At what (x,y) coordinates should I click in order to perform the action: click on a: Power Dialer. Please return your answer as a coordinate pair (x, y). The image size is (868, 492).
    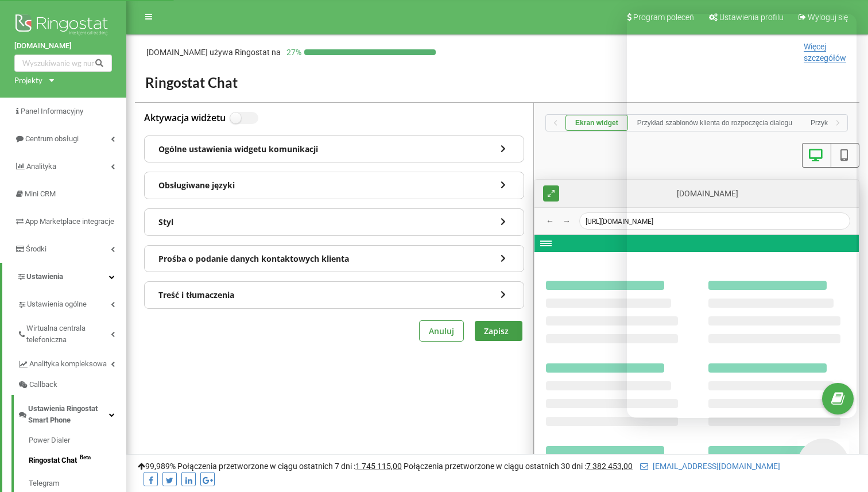
    Looking at the image, I should click on (77, 441).